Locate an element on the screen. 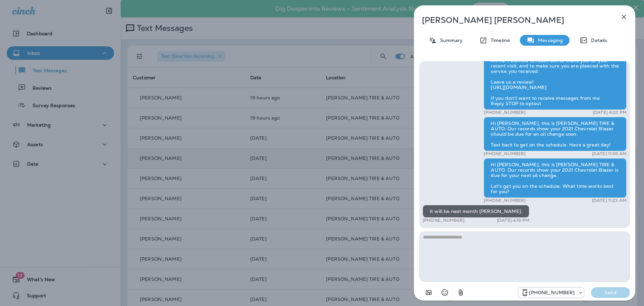 This screenshot has width=644, height=306. button: Add in a premade template is located at coordinates (429, 292).